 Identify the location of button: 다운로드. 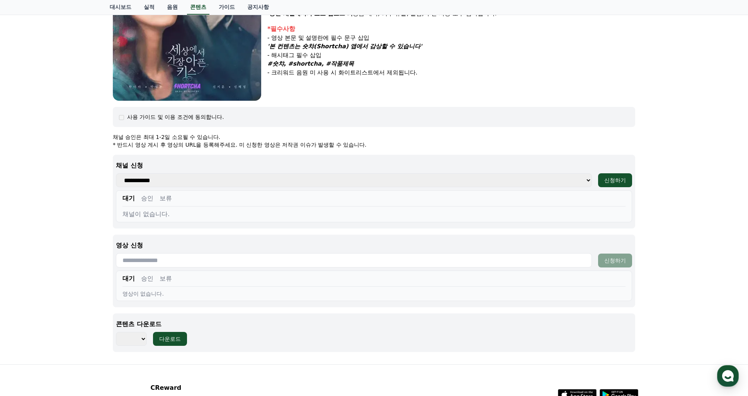
(170, 339).